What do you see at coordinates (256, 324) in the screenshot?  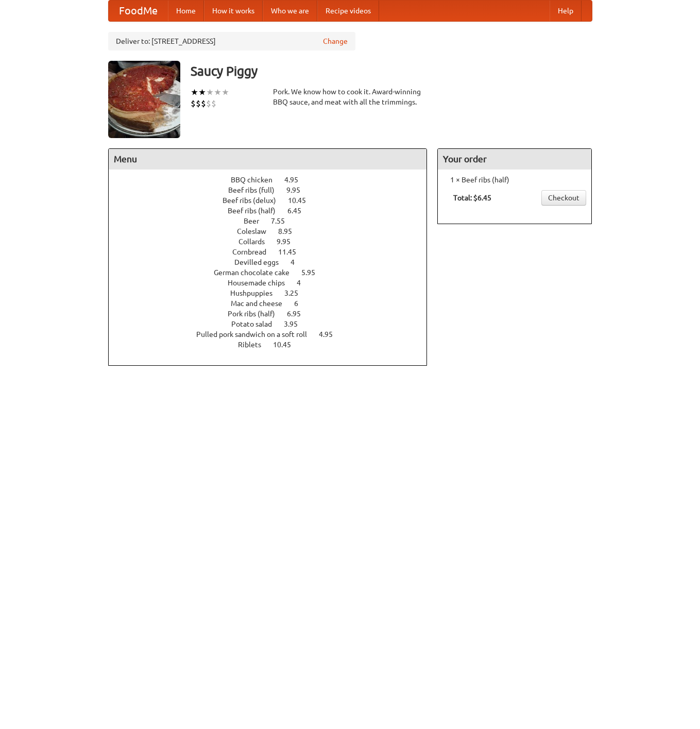 I see `span: Potato salad` at bounding box center [256, 324].